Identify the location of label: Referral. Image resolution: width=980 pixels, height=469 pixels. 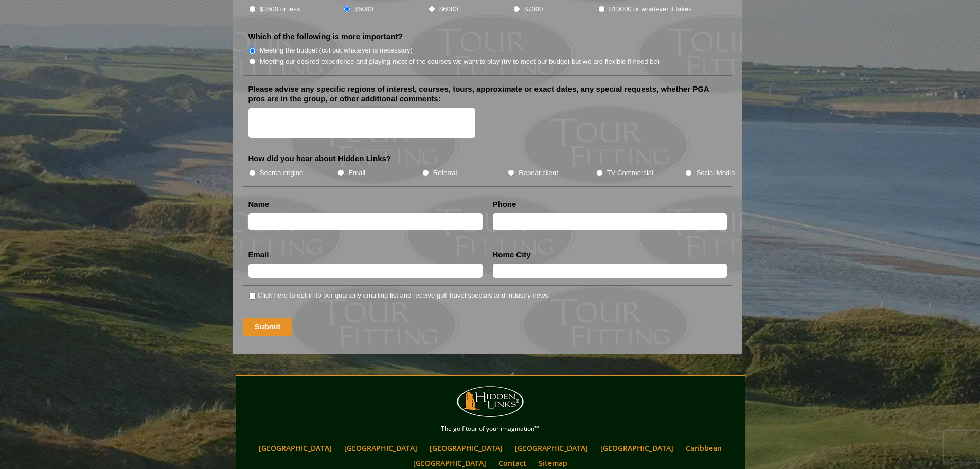
(445, 172).